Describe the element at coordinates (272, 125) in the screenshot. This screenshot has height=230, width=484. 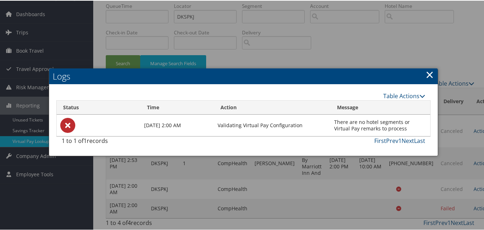
I see `td: Validating Virtual Pay Configuration` at that location.